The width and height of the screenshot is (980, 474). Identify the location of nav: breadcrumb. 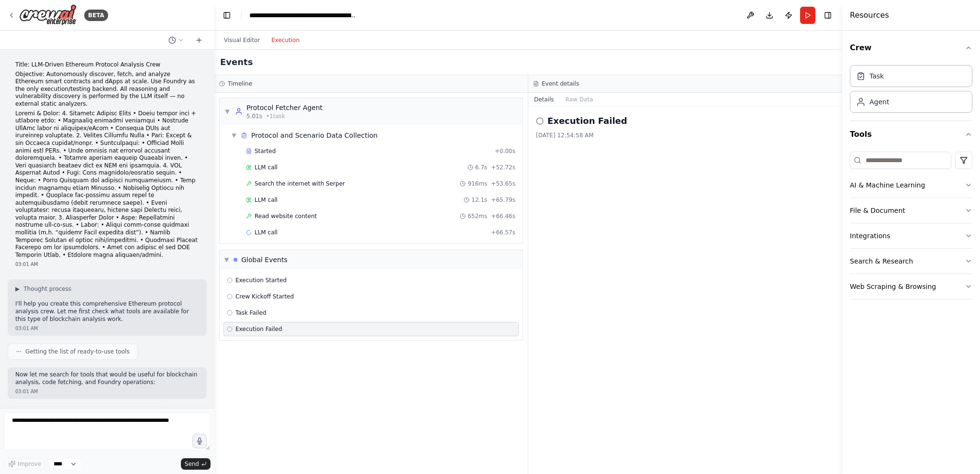
(303, 15).